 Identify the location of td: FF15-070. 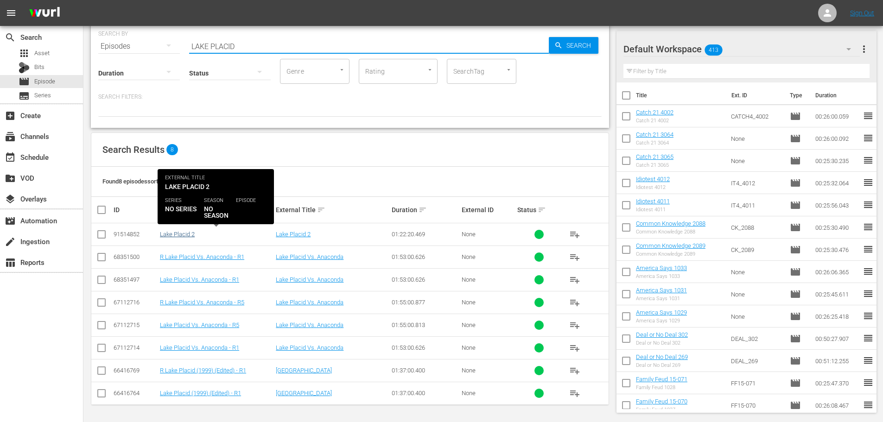
(757, 406).